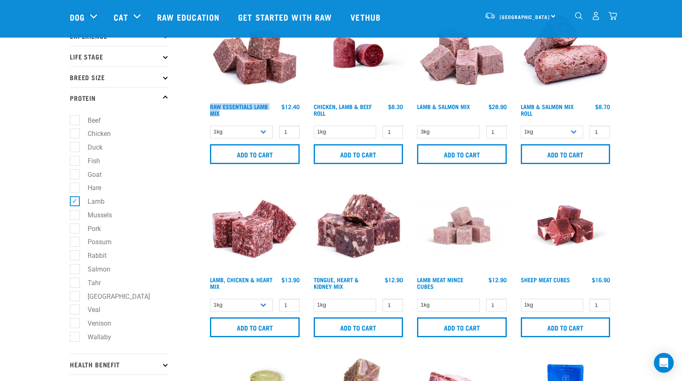  Describe the element at coordinates (290, 280) in the screenshot. I see `div: $13.90` at that location.